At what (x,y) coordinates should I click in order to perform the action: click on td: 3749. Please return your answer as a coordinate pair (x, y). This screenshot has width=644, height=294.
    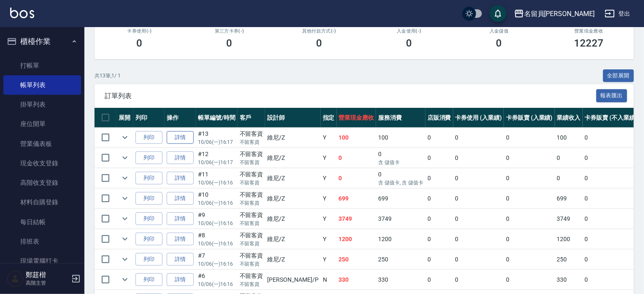
    Looking at the image, I should click on (401, 218).